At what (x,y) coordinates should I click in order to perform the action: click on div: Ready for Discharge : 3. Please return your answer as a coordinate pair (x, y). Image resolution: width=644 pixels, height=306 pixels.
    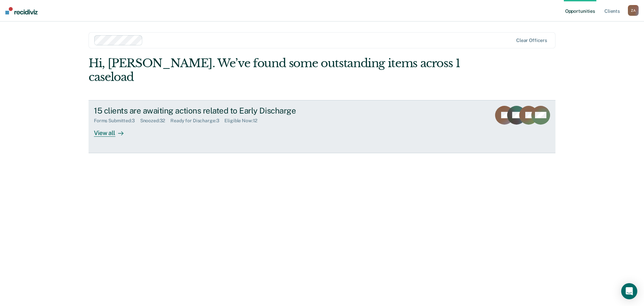
    Looking at the image, I should click on (197, 120).